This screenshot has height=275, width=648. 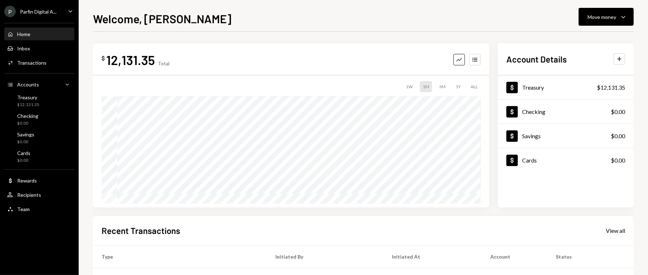 What do you see at coordinates (474, 87) in the screenshot?
I see `div: ALL` at bounding box center [474, 87].